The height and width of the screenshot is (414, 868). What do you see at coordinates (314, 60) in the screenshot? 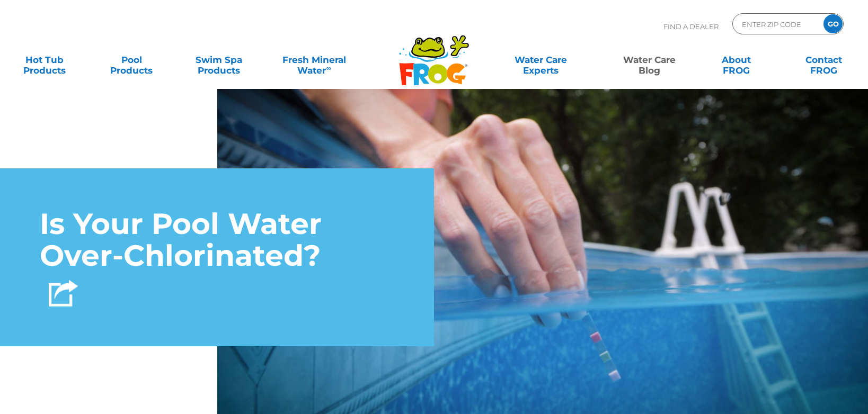
I see `a: Fresh MineralWater∞` at bounding box center [314, 60].